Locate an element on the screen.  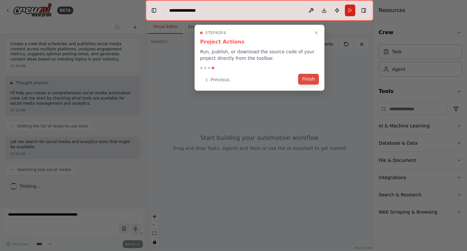
button: Close walkthrough is located at coordinates (316, 33).